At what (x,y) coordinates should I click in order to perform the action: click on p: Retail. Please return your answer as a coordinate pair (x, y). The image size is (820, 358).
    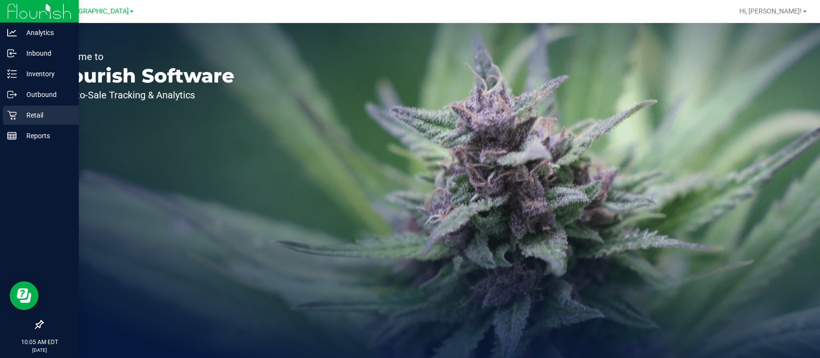
    Looking at the image, I should click on (46, 115).